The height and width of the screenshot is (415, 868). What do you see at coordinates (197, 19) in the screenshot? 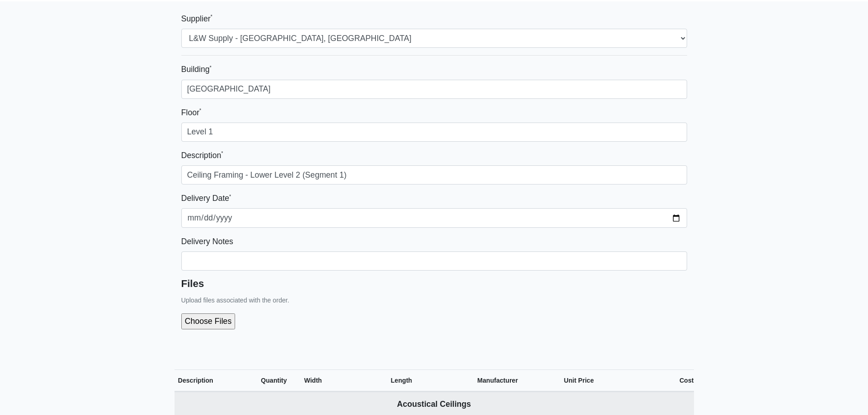
I see `label: Supplier` at bounding box center [197, 19].